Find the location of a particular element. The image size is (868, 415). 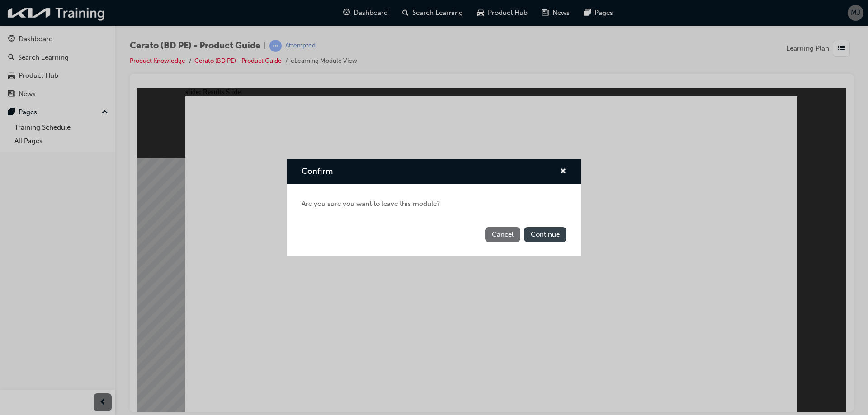

button: Cancel is located at coordinates (503, 234).